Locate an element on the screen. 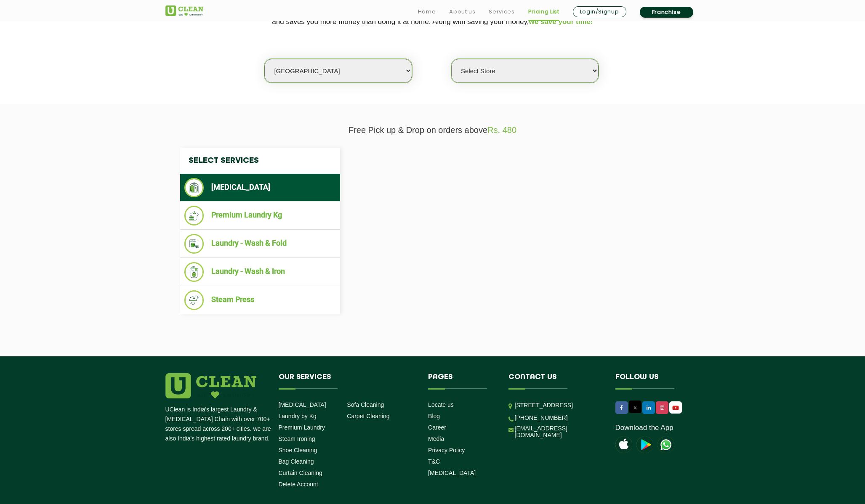 This screenshot has height=504, width=865. img: apple-icon.png is located at coordinates (623, 445).